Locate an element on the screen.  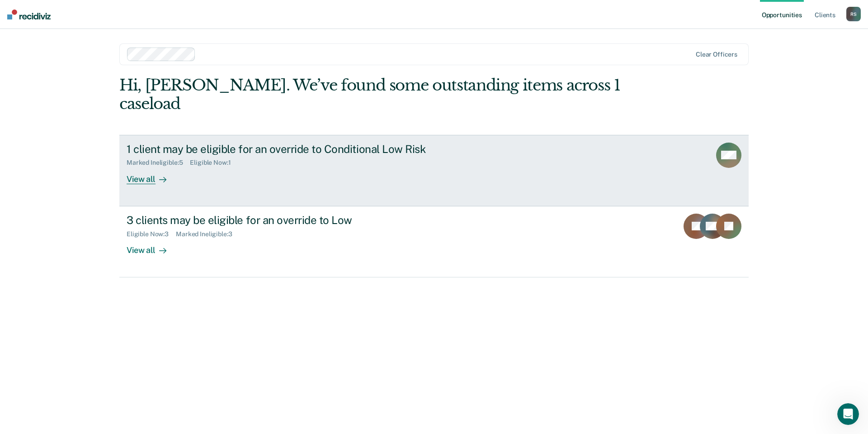
div: 3 clients may be eligible for an override to Low is located at coordinates (285, 220).